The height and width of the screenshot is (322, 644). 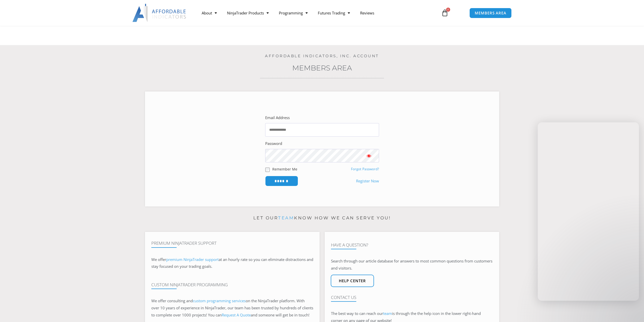 I want to click on span: on the NinjaTrader platform. With over 10 years of experience in NinjaTrader, our team has been t..., so click(x=233, y=308).